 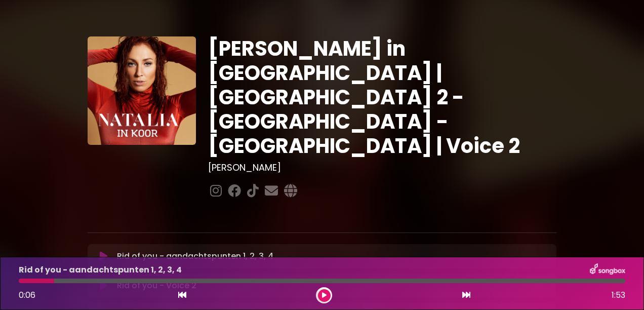 What do you see at coordinates (142, 90) in the screenshot?
I see `img: YTVS25JmS9CLUqXqkEhs` at bounding box center [142, 90].